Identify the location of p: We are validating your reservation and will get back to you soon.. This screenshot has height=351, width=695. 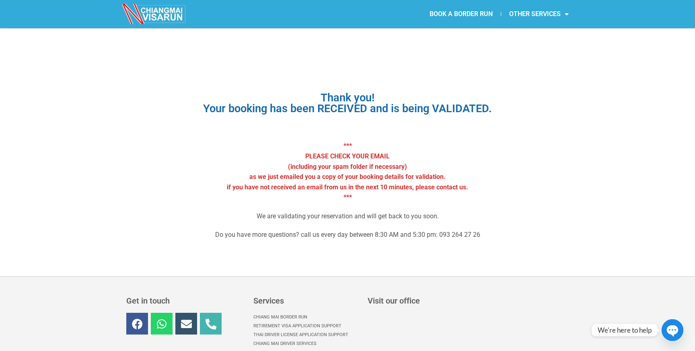
(348, 217).